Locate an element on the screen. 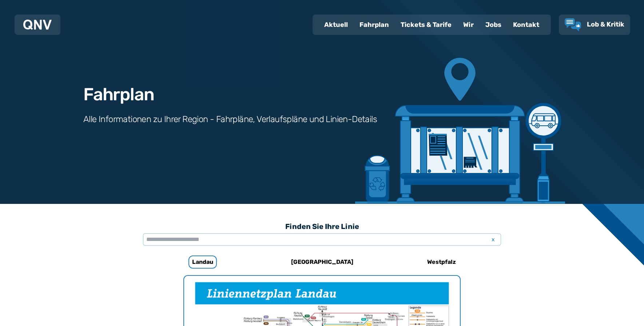 This screenshot has height=326, width=644. a: Lob & Kritik is located at coordinates (595, 25).